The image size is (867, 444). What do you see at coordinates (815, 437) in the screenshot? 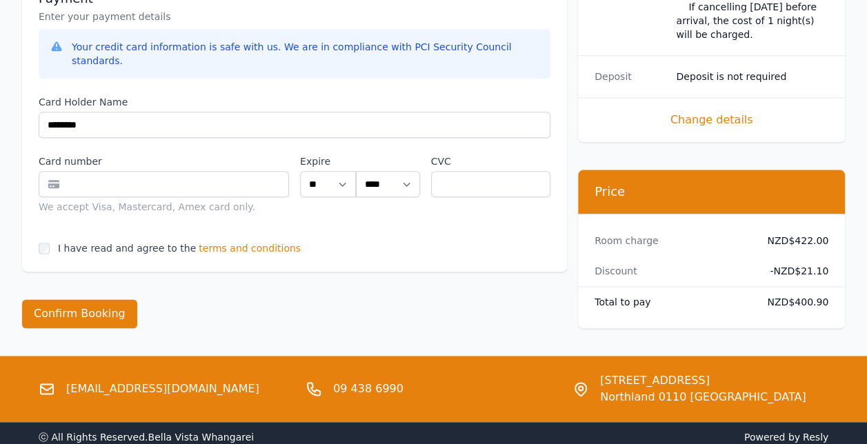
I see `a: Resly` at bounding box center [815, 437].